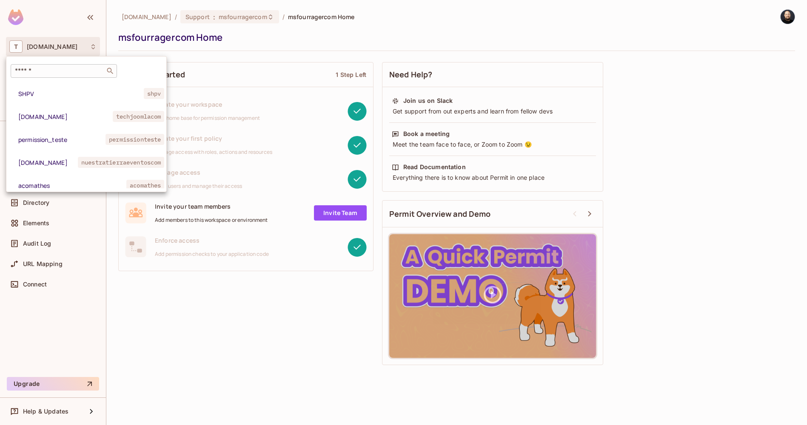  Describe the element at coordinates (139, 116) in the screenshot. I see `span: techjoomlacom` at that location.